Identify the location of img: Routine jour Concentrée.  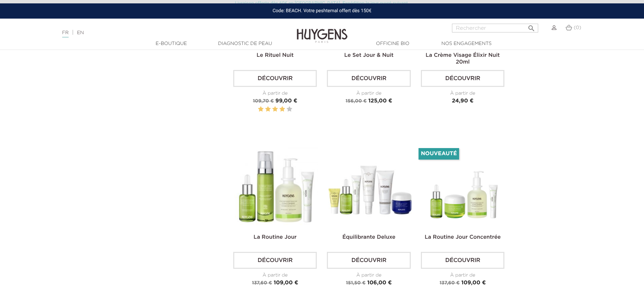
(464, 187).